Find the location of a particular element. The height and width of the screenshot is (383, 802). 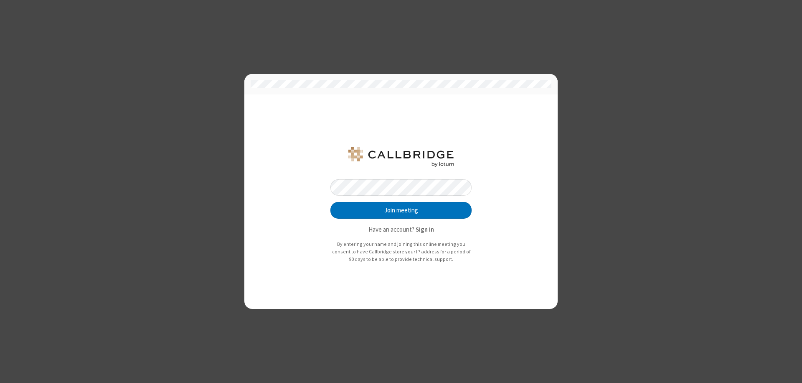

p: Have an account? is located at coordinates (401, 229).